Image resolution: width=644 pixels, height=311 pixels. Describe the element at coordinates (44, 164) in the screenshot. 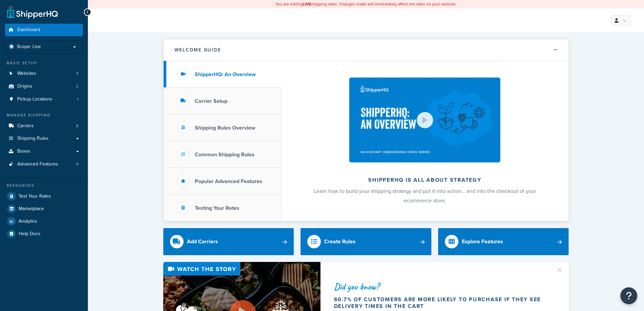

I see `a: Advanced Features4` at that location.